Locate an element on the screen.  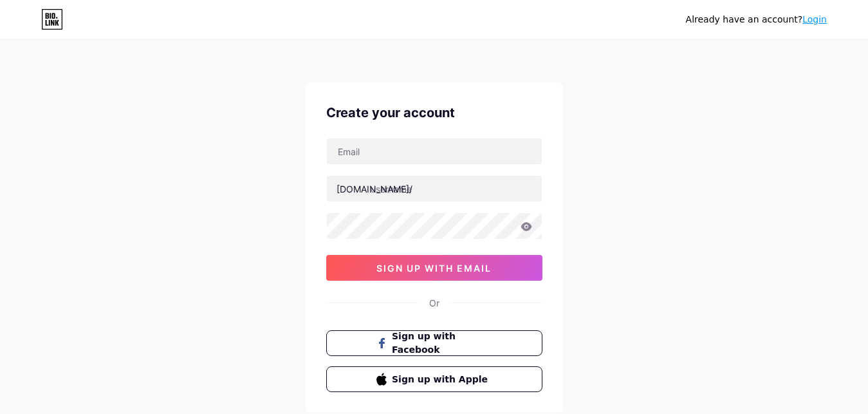
div: Create your account is located at coordinates (434, 113).